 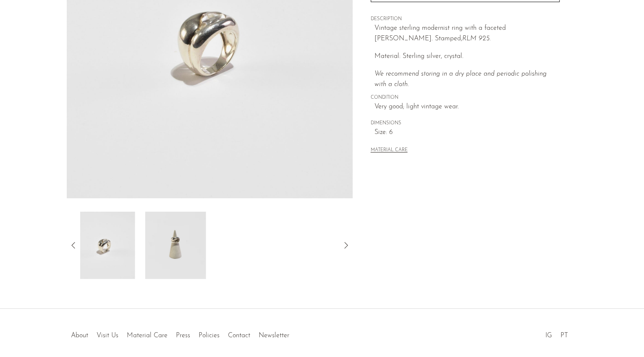 I want to click on a: Visit Us, so click(x=108, y=335).